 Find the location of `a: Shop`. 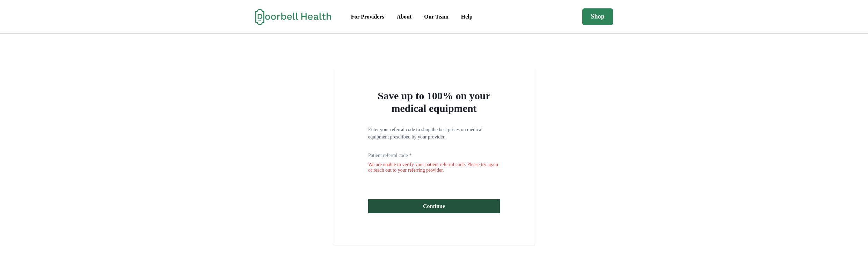

a: Shop is located at coordinates (597, 17).